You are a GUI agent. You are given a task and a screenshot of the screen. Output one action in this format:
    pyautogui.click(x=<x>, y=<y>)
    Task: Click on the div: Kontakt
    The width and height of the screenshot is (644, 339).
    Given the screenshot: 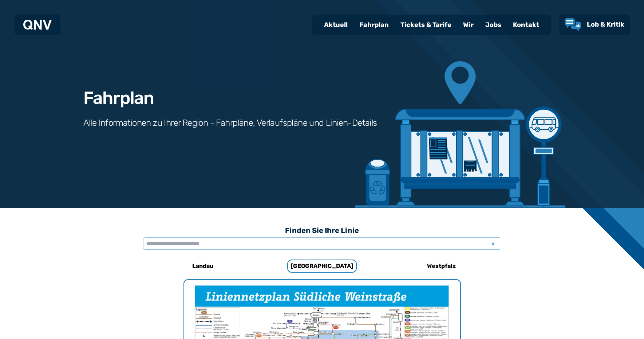 What is the action you would take?
    pyautogui.click(x=526, y=25)
    